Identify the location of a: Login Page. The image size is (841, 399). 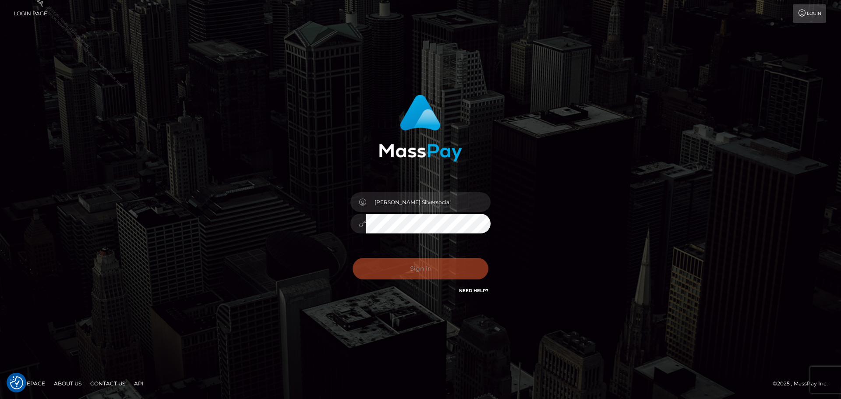
(30, 14).